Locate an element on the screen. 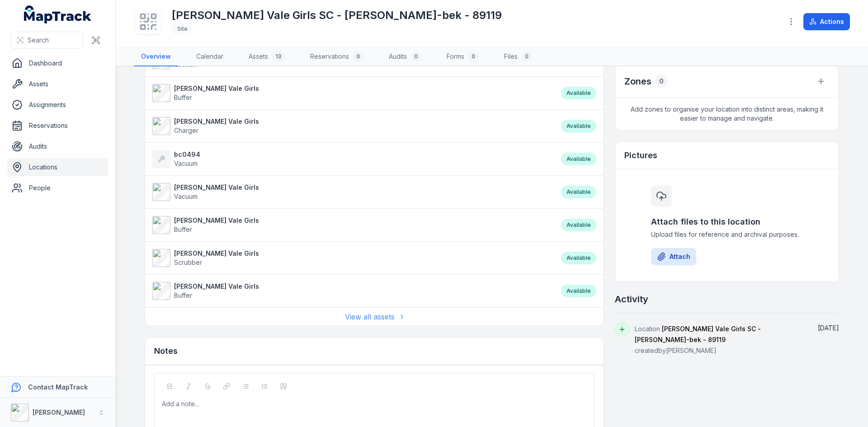  a: bc0494Vacuum is located at coordinates (352, 159).